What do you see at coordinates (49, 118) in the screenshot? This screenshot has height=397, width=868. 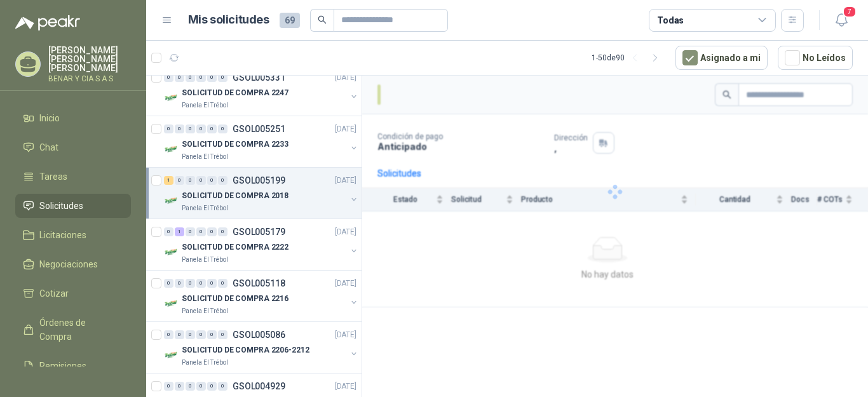 I see `span: Inicio` at bounding box center [49, 118].